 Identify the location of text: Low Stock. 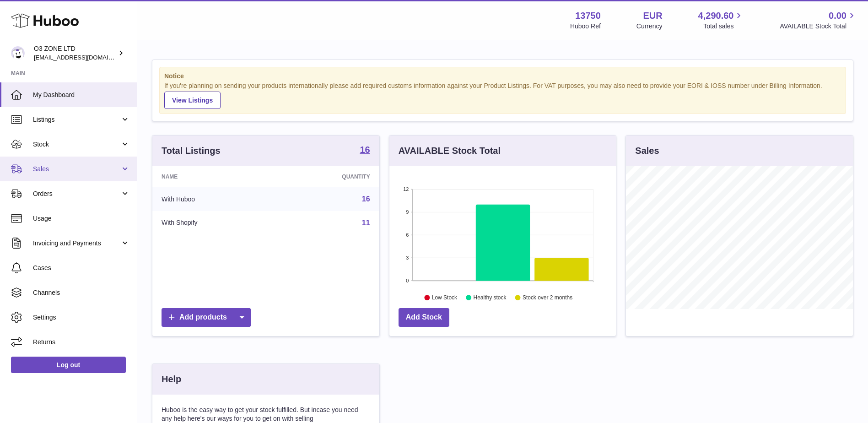
(444, 297).